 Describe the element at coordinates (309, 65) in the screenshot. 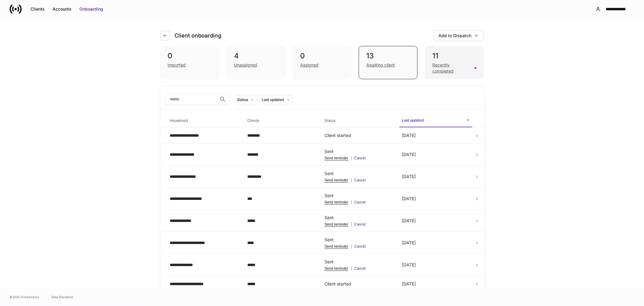

I see `div: Assigned` at that location.